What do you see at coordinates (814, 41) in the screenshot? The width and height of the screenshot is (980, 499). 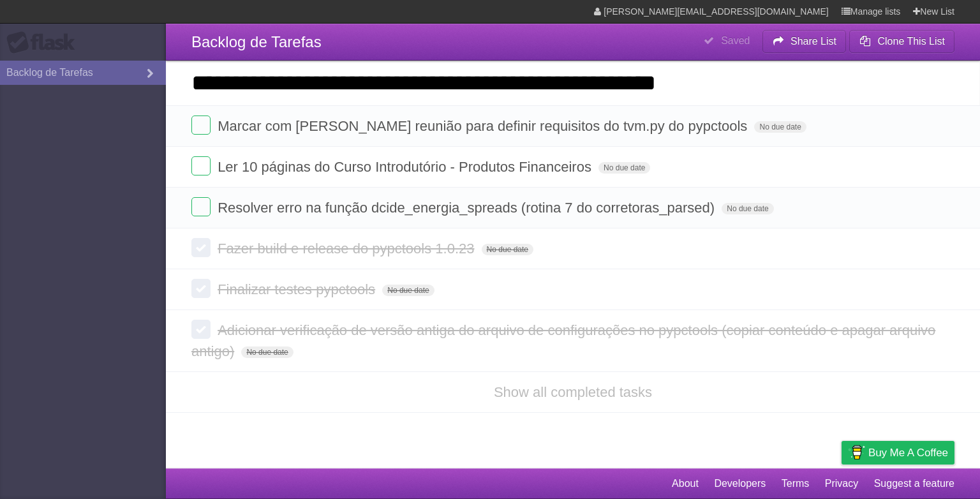 I see `b: Share List` at bounding box center [814, 41].